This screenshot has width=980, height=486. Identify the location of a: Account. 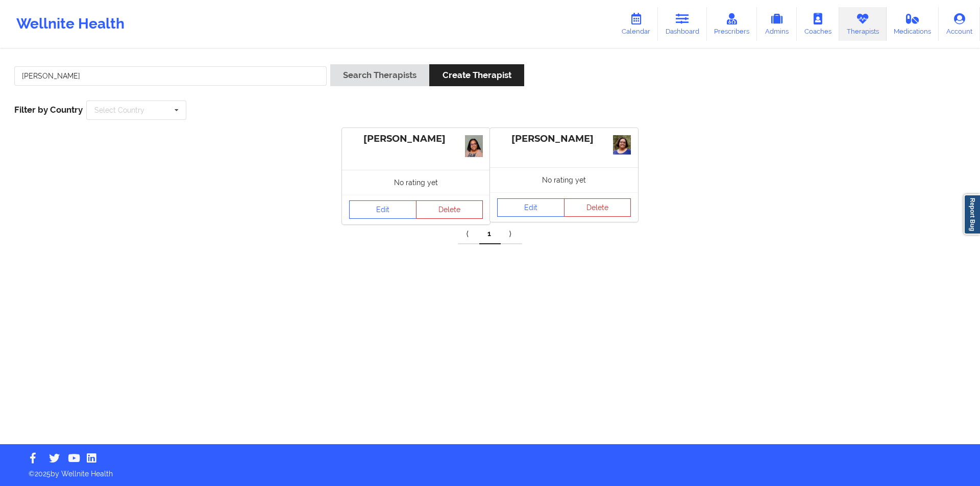
(959, 24).